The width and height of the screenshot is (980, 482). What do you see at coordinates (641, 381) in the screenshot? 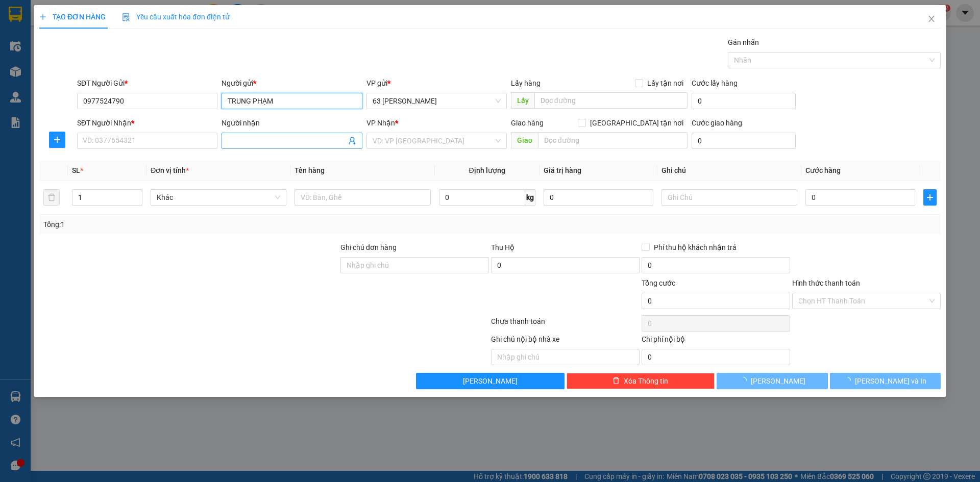
I see `button: deleteXóa Thông tin` at bounding box center [641, 381].